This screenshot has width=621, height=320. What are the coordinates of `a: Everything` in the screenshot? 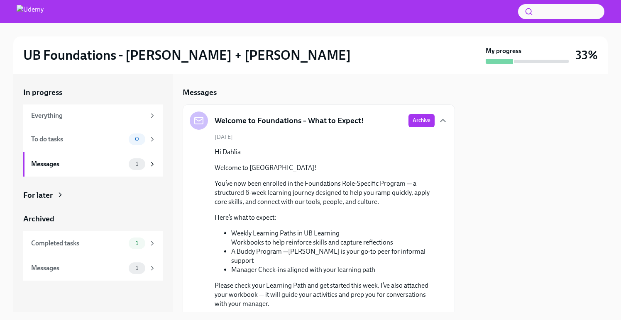 It's located at (93, 116).